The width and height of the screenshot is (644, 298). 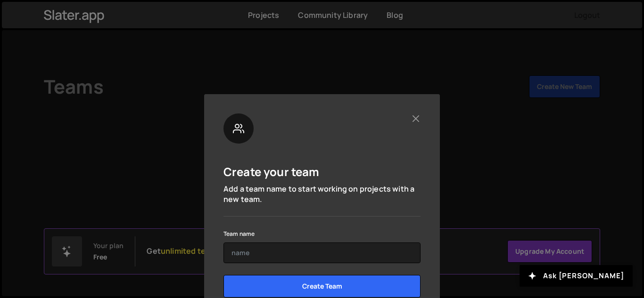 I want to click on h5: Create your team, so click(x=271, y=172).